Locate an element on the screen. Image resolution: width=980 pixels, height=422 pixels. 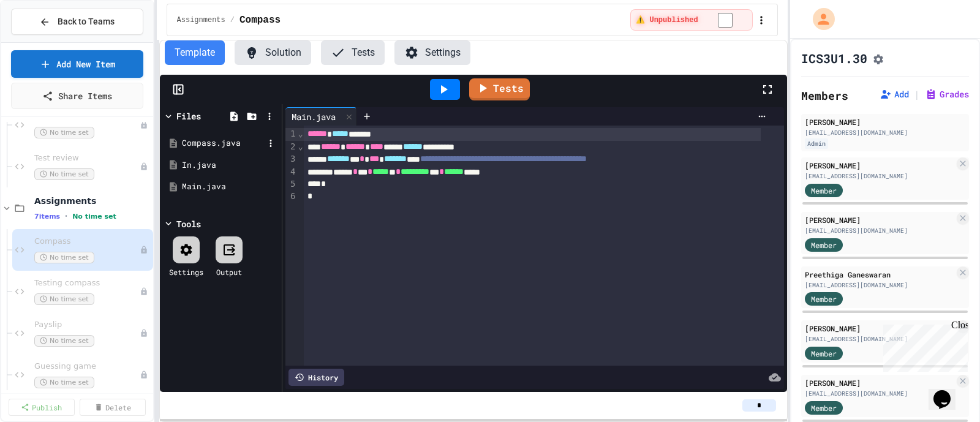
div: 6 is located at coordinates (292, 197).